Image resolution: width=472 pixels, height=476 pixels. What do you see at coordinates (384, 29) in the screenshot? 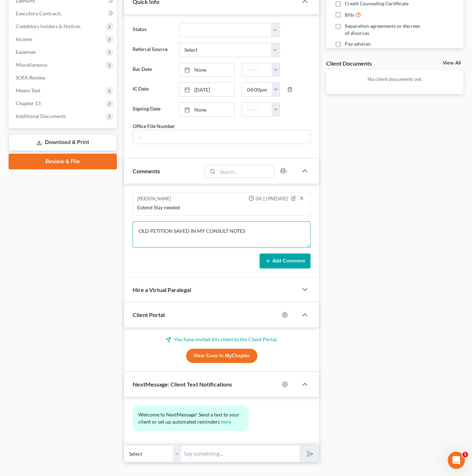
I see `span: Separation agreements or decrees of divorces` at bounding box center [384, 29].